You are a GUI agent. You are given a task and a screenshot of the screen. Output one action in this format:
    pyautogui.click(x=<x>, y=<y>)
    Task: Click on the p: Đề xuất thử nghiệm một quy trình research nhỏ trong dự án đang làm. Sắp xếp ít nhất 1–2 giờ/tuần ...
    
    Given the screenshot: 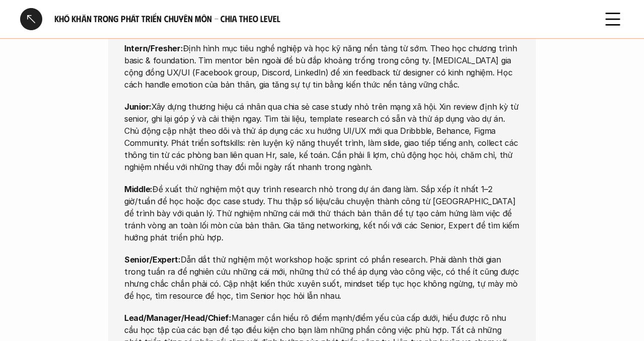 What is the action you would take?
    pyautogui.click(x=322, y=213)
    